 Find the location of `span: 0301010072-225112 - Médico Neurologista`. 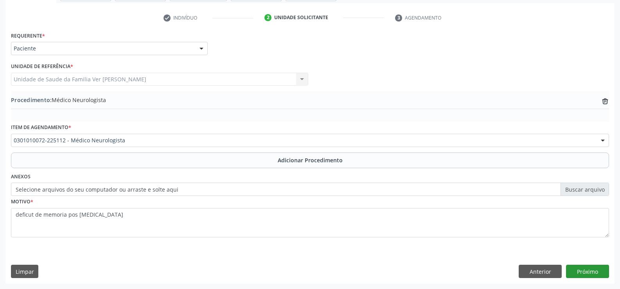

span: 0301010072-225112 - Médico Neurologista is located at coordinates (303, 141).